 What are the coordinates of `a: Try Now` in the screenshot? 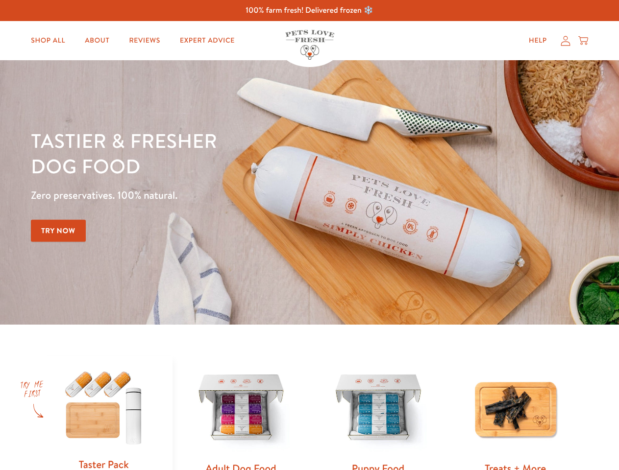 It's located at (58, 231).